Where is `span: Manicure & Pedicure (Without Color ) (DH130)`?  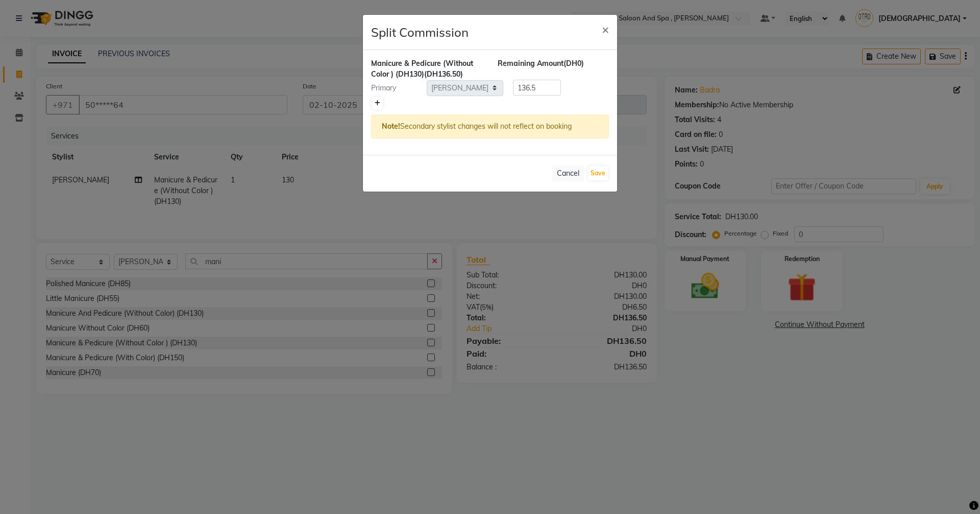 span: Manicure & Pedicure (Without Color ) (DH130) is located at coordinates (422, 68).